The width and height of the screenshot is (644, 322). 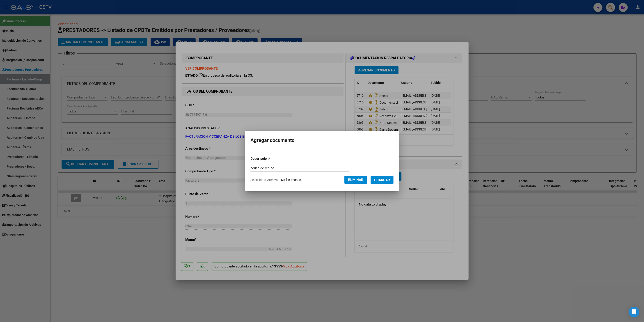 I want to click on p: Descripcion, so click(x=272, y=159).